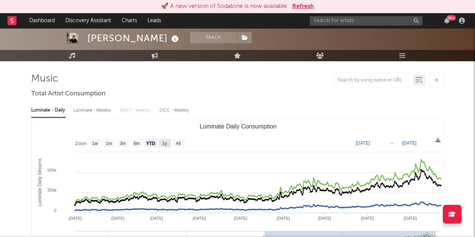 This screenshot has width=475, height=237. Describe the element at coordinates (109, 144) in the screenshot. I see `text: 1m` at that location.